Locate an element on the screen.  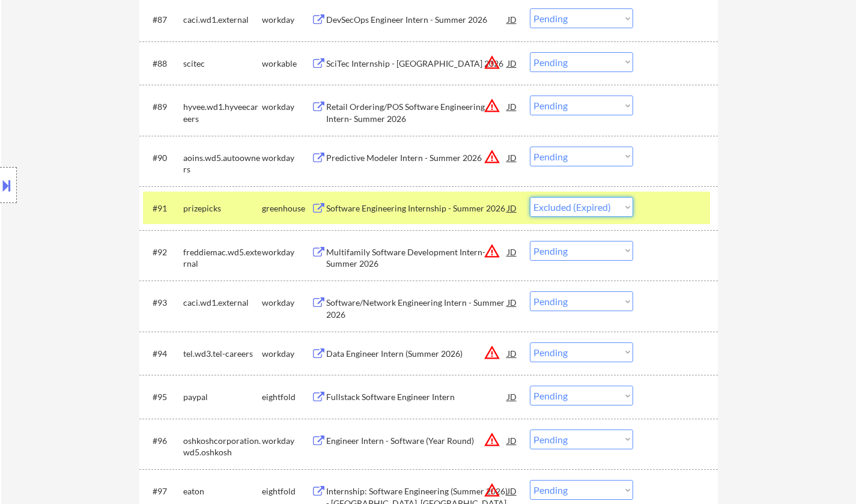
div: #96 is located at coordinates (162, 441).